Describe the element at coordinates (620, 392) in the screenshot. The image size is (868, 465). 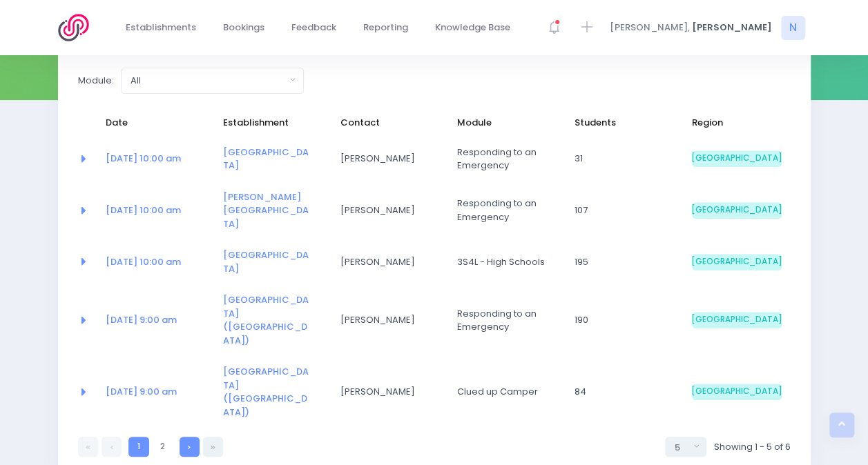
I see `span: 84` at that location.